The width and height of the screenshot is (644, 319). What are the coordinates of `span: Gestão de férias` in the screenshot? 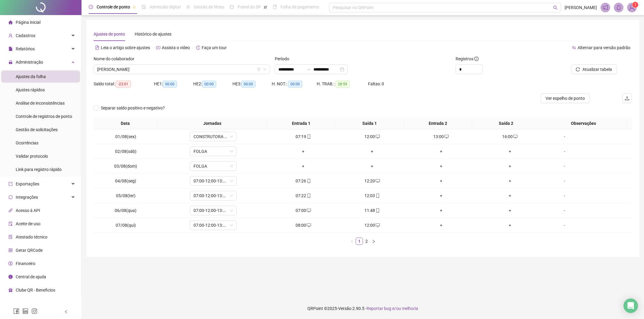 It's located at (209, 7).